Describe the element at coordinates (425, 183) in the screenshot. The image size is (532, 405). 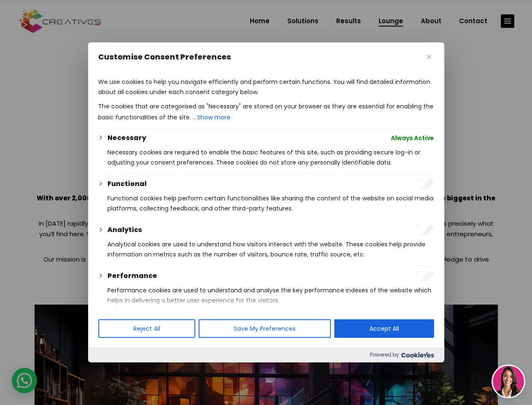
I see `input: Enable Functional` at that location.